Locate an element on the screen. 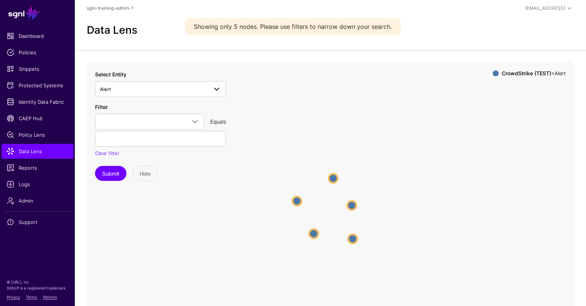 The height and width of the screenshot is (306, 586). span: Support is located at coordinates (37, 222).